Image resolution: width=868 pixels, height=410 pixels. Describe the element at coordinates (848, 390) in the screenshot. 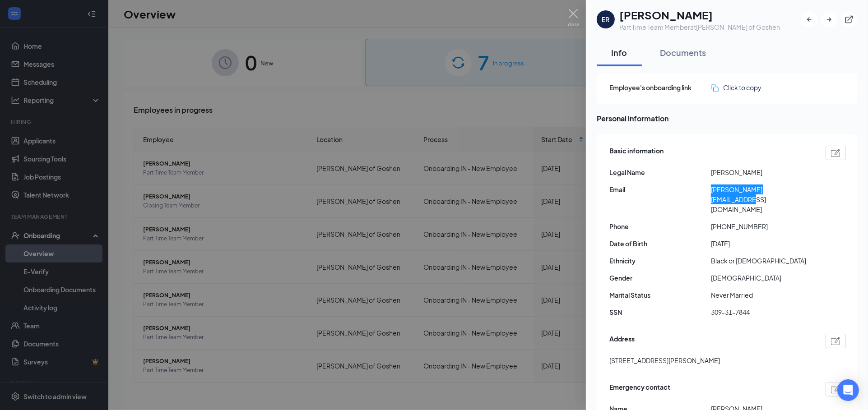

I see `div: Open Intercom Messenger` at that location.